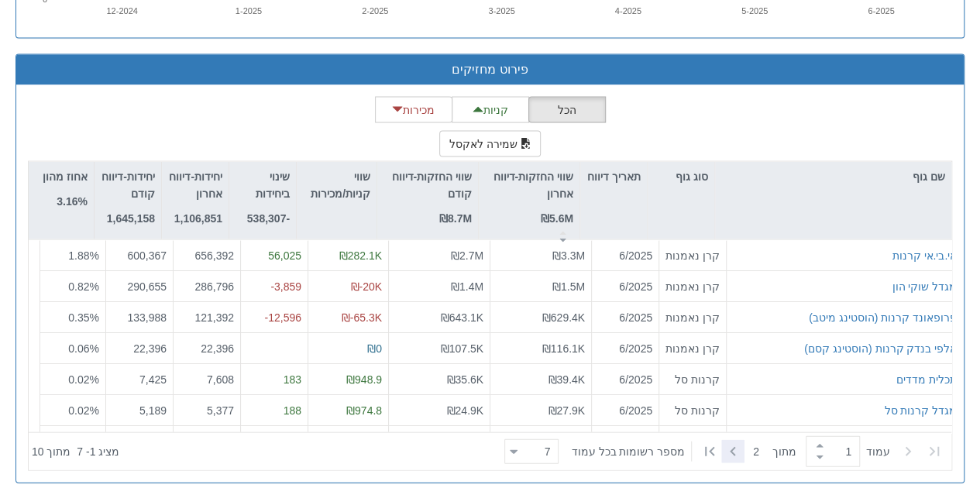 The height and width of the screenshot is (495, 980). What do you see at coordinates (207, 409) in the screenshot?
I see `div: 5,377` at bounding box center [207, 409].